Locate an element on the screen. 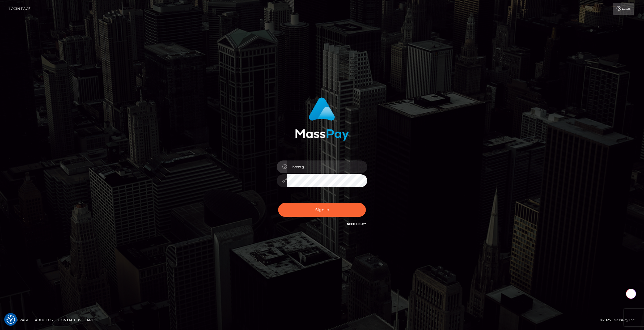 The width and height of the screenshot is (644, 330). input: Username... is located at coordinates (327, 167).